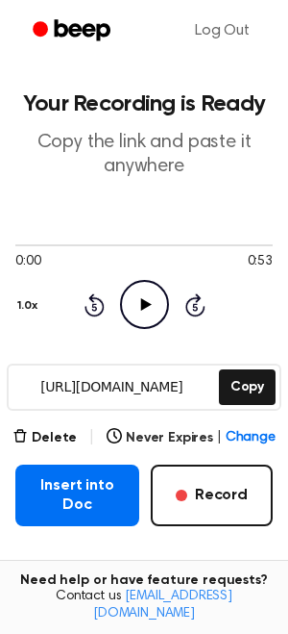 Image resolution: width=288 pixels, height=634 pixels. What do you see at coordinates (247, 386) in the screenshot?
I see `button: Copy` at bounding box center [247, 386].